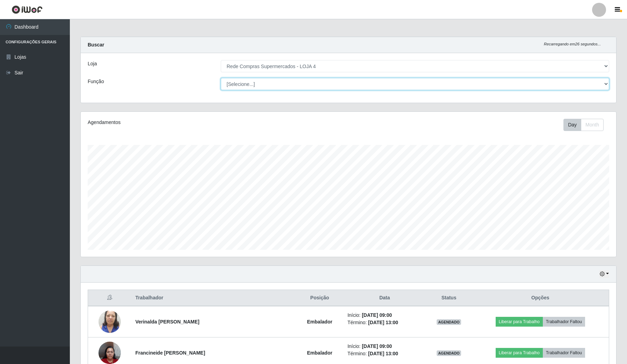 The height and width of the screenshot is (364, 627). I want to click on th: Opções, so click(541, 298).